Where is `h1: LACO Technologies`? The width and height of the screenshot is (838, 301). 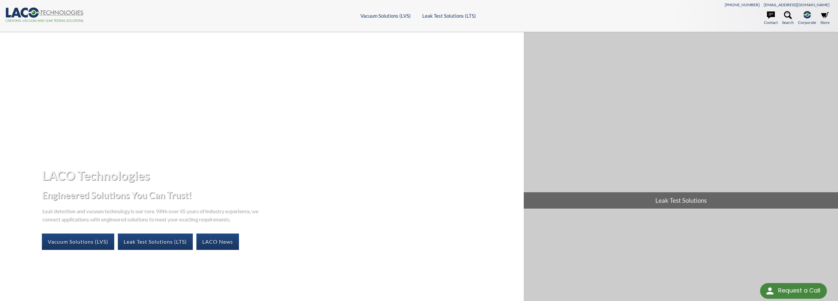
h1: LACO Technologies is located at coordinates (280, 175).